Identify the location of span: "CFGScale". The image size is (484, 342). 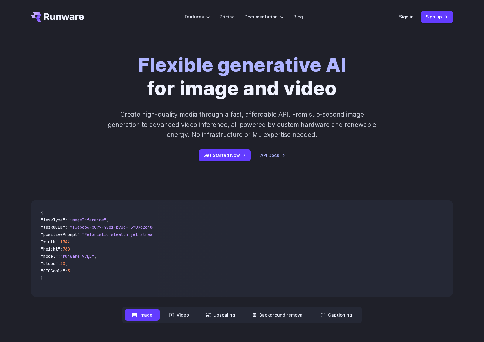
(53, 271).